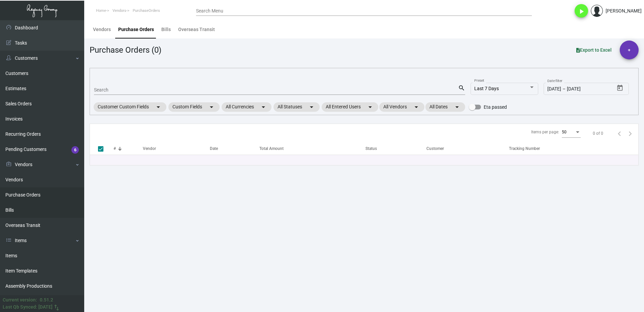 The width and height of the screenshot is (644, 312). Describe the element at coordinates (496, 107) in the screenshot. I see `span: Eta passed` at that location.